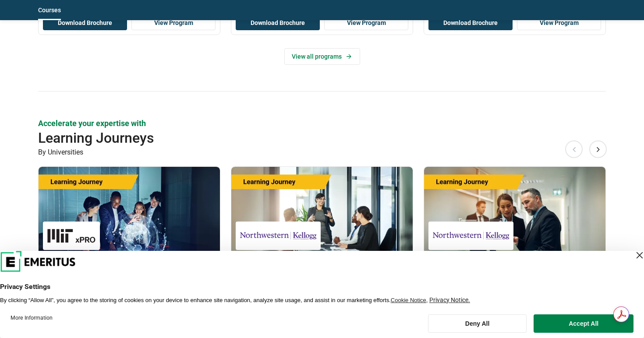  Describe the element at coordinates (322, 57) in the screenshot. I see `a: View all programs` at that location.